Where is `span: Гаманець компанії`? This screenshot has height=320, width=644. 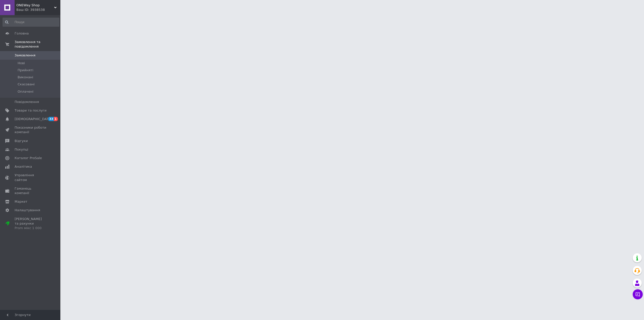 span: Гаманець компанії is located at coordinates (30, 191).